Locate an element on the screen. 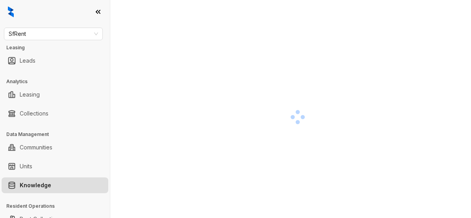 This screenshot has height=218, width=471. a: Leads is located at coordinates (28, 61).